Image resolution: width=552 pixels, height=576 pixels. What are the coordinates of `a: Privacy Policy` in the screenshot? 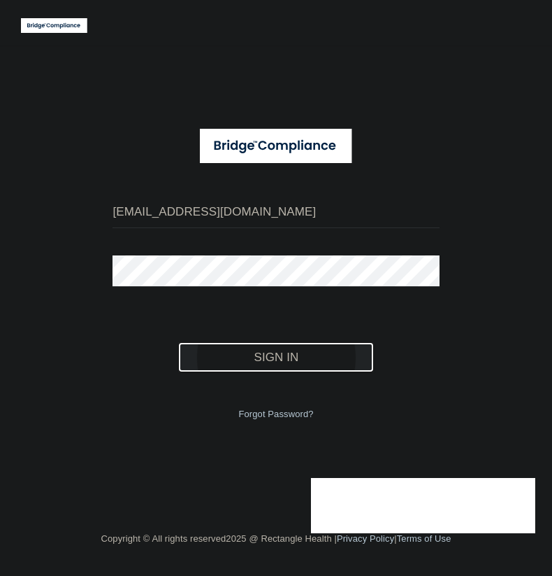 It's located at (366, 538).